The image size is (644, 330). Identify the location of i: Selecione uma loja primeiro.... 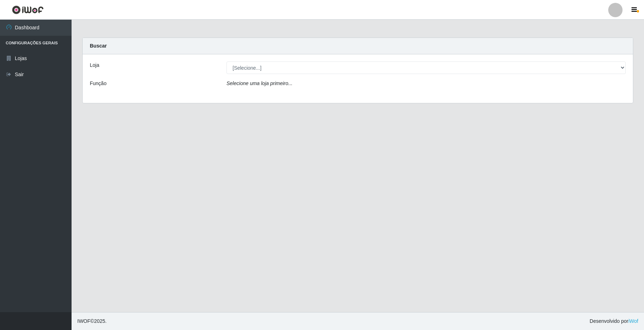
(259, 83).